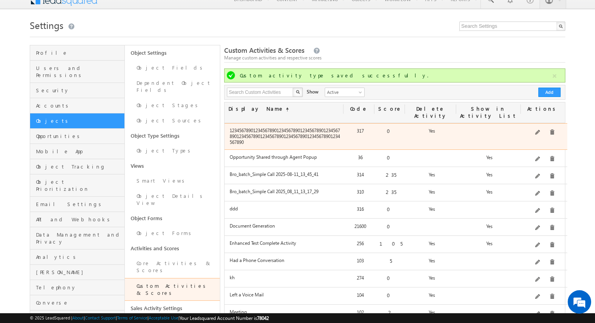 This screenshot has height=323, width=595. What do you see at coordinates (263, 318) in the screenshot?
I see `span: 78042` at bounding box center [263, 318].